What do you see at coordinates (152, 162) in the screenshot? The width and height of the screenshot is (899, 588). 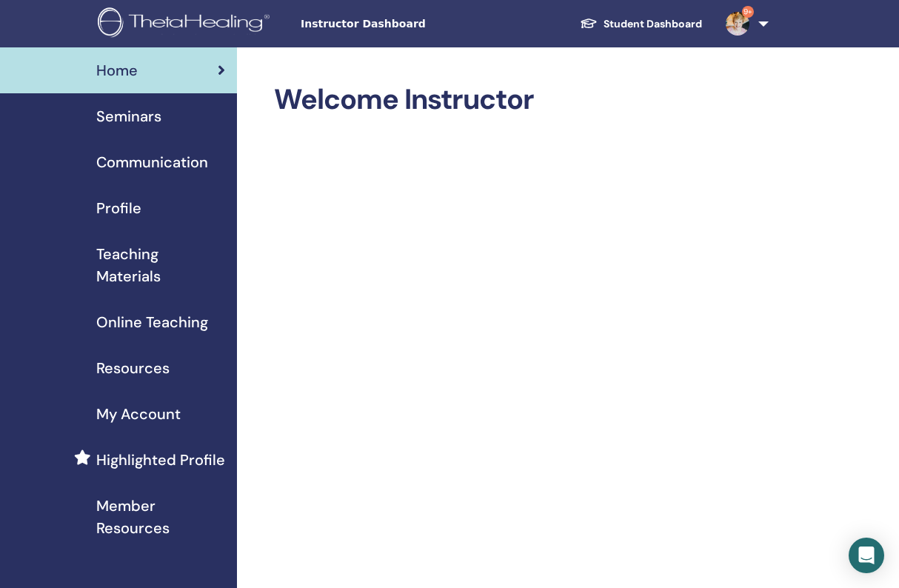 I see `span: Communication` at bounding box center [152, 162].